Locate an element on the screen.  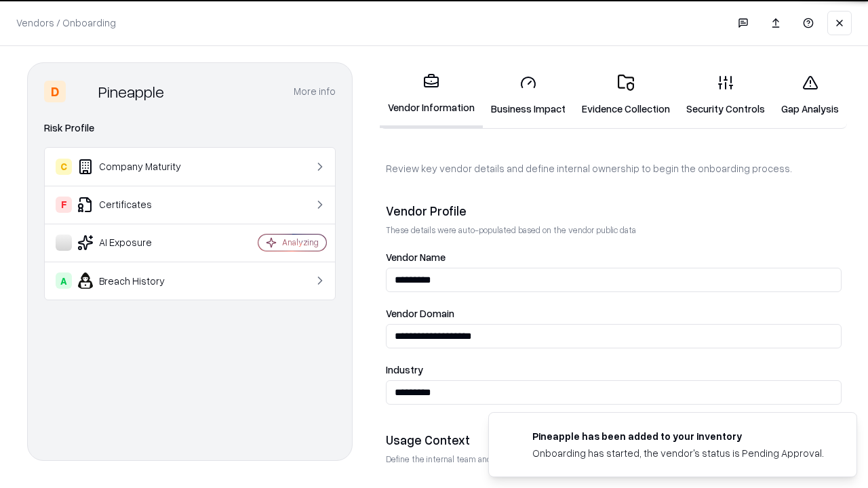
a: Vendor Information is located at coordinates (431, 95).